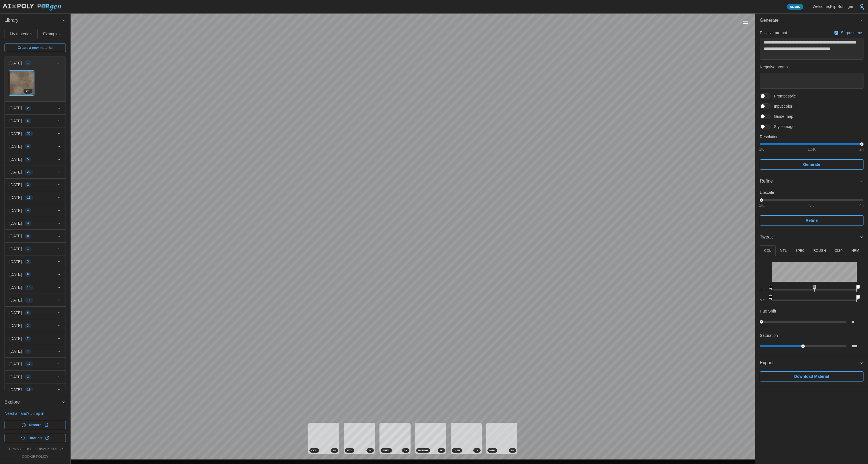  What do you see at coordinates (29, 134) in the screenshot?
I see `span: 30` at bounding box center [29, 134].